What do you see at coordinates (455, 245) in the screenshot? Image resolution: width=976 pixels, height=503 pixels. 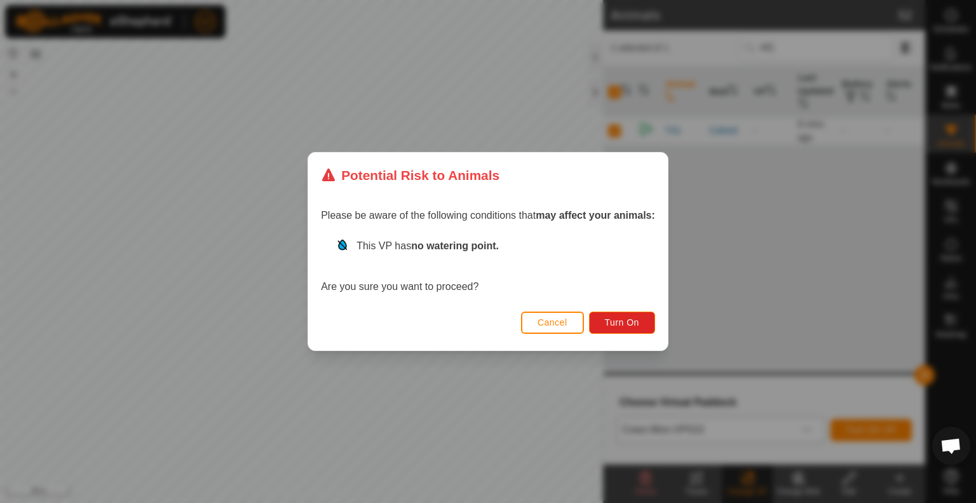 I see `strong: no watering point.` at bounding box center [455, 245].